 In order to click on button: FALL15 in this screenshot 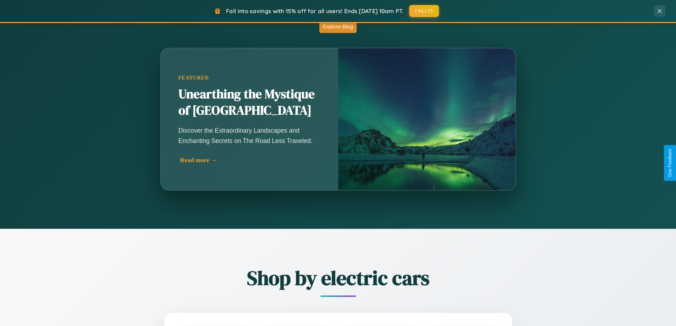, I will do `click(424, 11)`.